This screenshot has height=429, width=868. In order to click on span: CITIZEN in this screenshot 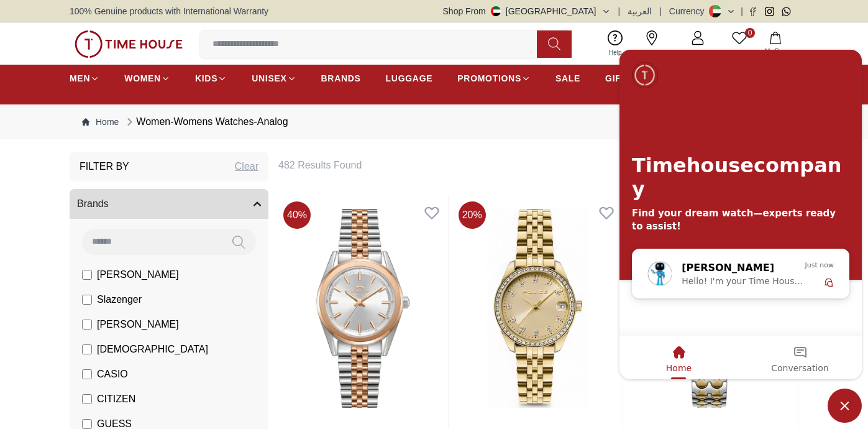, I will do `click(116, 400)`.